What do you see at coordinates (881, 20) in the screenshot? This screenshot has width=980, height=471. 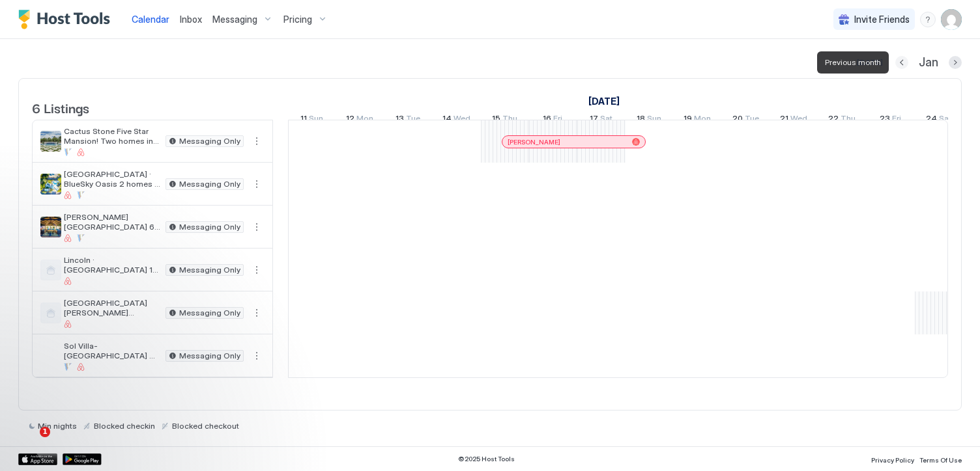 I see `span: Invite Friends` at bounding box center [881, 20].